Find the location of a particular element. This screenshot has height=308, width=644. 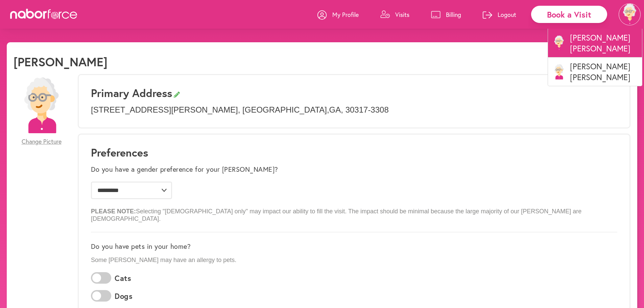

h1: Preferences is located at coordinates (354, 153).